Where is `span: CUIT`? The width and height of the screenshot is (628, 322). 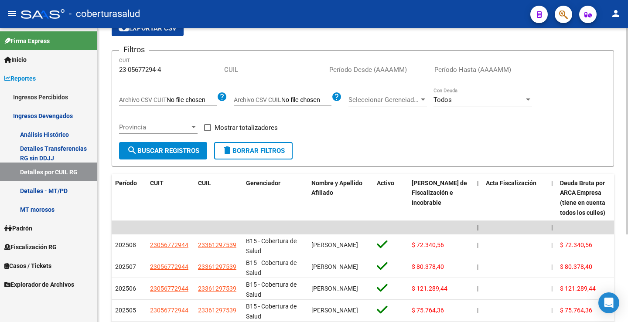
span: CUIT is located at coordinates (157, 183).